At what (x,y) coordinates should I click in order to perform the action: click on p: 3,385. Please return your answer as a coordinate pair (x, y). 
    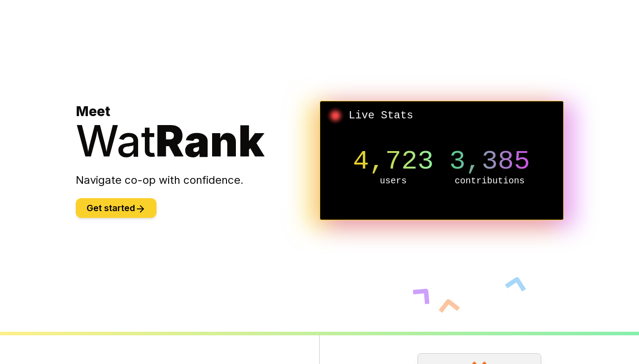
    Looking at the image, I should click on (490, 162).